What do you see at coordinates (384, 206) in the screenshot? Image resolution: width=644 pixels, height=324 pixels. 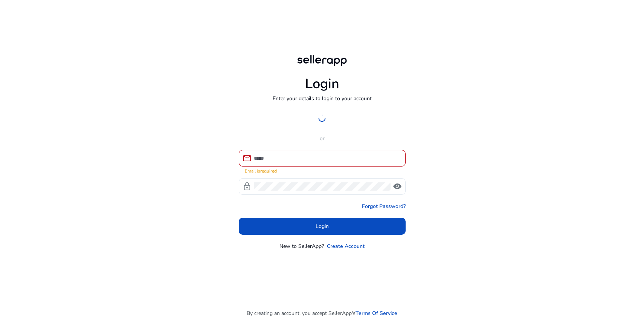 I see `a: Forgot Password?` at bounding box center [384, 206].